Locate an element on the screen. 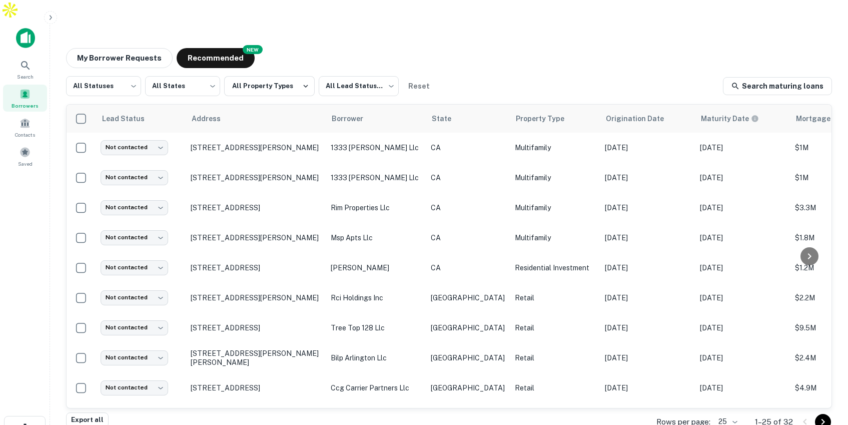 Image resolution: width=848 pixels, height=425 pixels. th: Lead Status is located at coordinates (141, 119).